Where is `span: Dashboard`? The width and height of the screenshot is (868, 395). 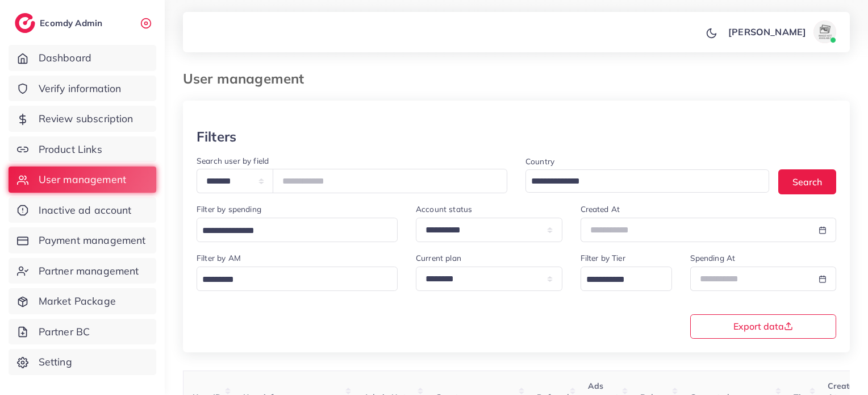 span: Dashboard is located at coordinates (65, 58).